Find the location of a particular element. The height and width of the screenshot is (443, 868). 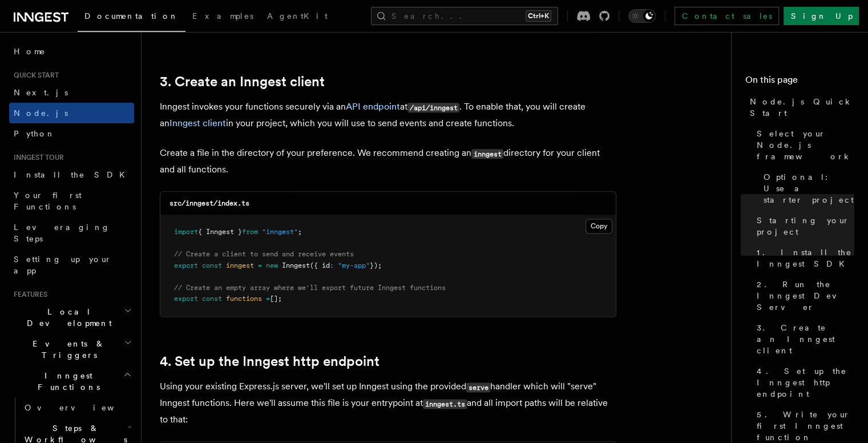

a: Install the SDK is located at coordinates (71, 175).